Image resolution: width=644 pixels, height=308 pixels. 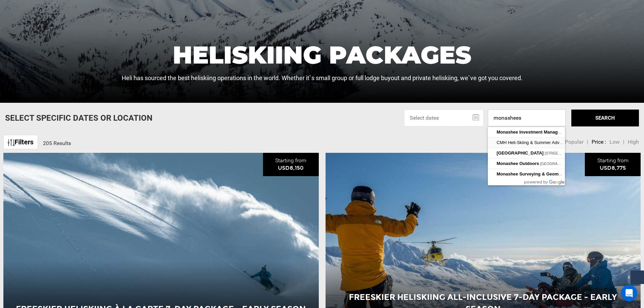 I want to click on span: High, so click(x=633, y=142).